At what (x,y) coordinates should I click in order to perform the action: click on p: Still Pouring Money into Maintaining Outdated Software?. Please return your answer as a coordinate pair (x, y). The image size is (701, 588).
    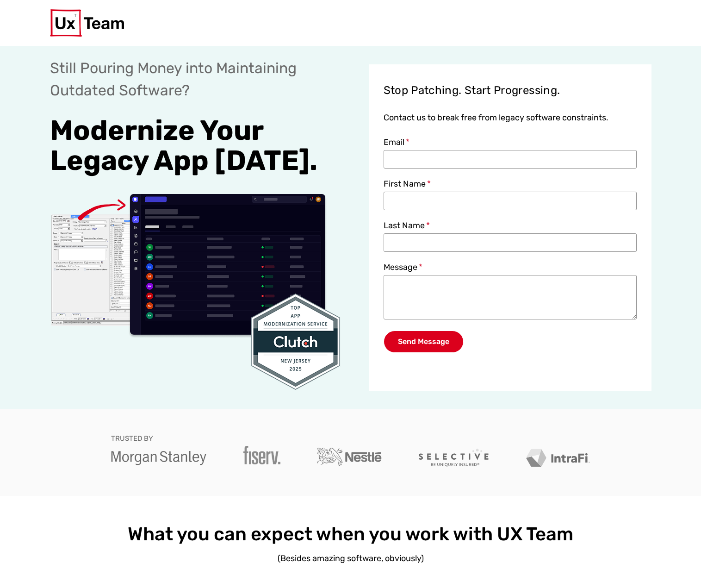
    Looking at the image, I should click on (196, 79).